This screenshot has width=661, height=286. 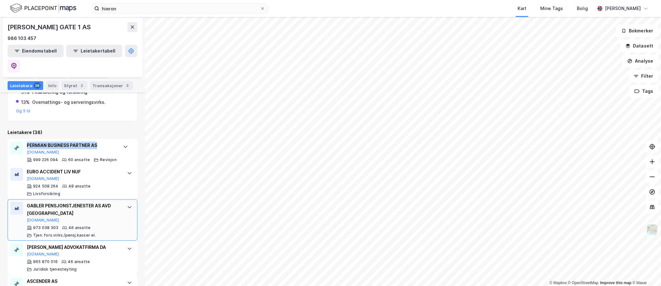 What do you see at coordinates (37, 86) in the screenshot?
I see `div: 38` at bounding box center [37, 86].